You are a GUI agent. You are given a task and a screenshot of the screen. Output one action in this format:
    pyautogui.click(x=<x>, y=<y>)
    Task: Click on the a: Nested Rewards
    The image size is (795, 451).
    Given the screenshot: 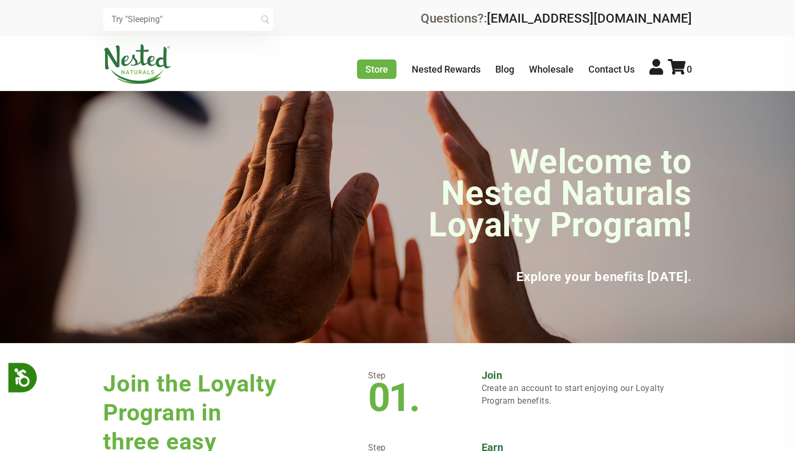 What is the action you would take?
    pyautogui.click(x=446, y=69)
    